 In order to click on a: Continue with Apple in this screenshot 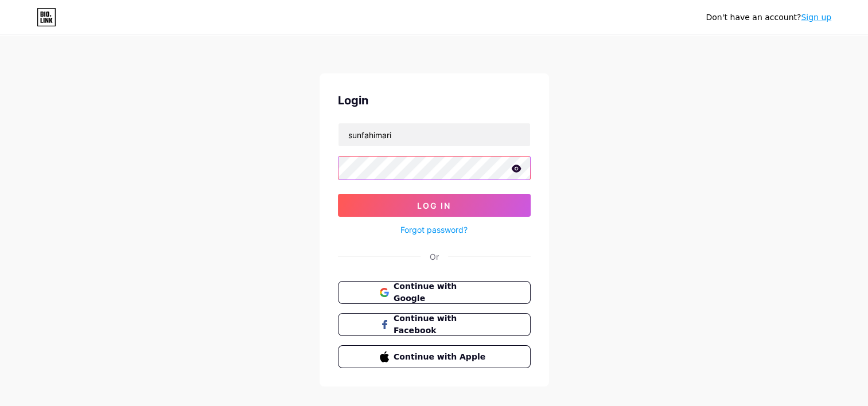, I will do `click(434, 357)`.